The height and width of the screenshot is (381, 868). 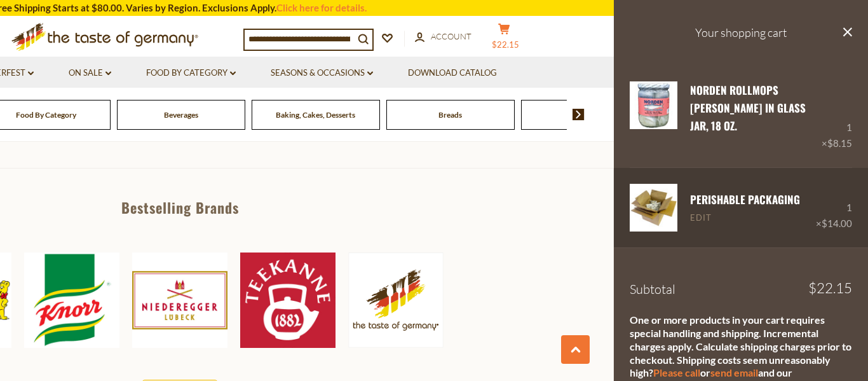 What do you see at coordinates (181, 114) in the screenshot?
I see `span: Beverages` at bounding box center [181, 114].